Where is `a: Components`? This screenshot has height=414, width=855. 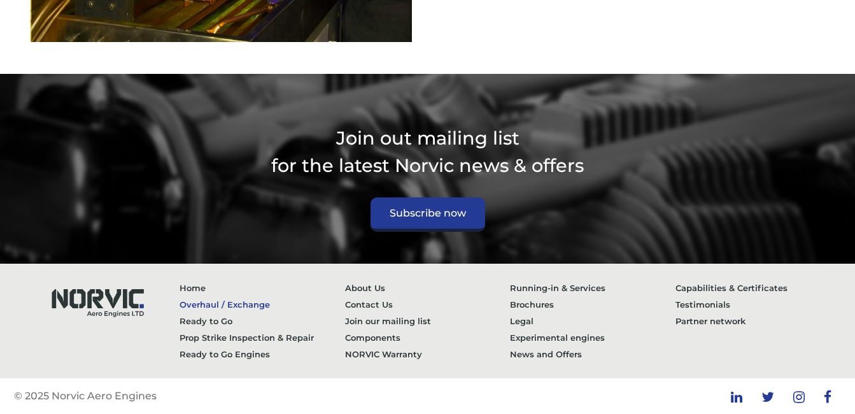 a: Components is located at coordinates (428, 337).